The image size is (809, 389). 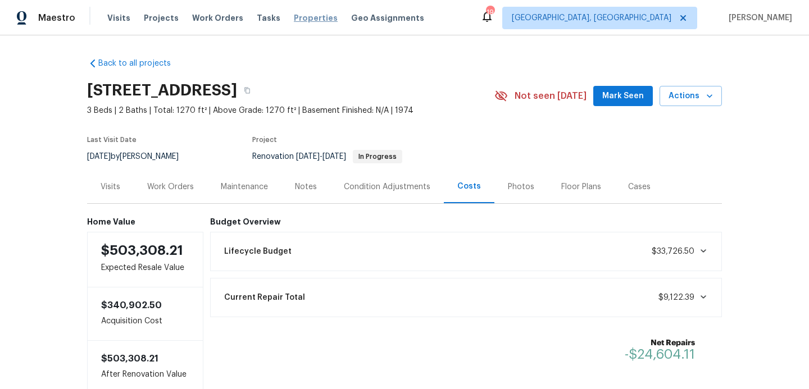 What do you see at coordinates (377, 157) in the screenshot?
I see `span: In Progress` at bounding box center [377, 157].